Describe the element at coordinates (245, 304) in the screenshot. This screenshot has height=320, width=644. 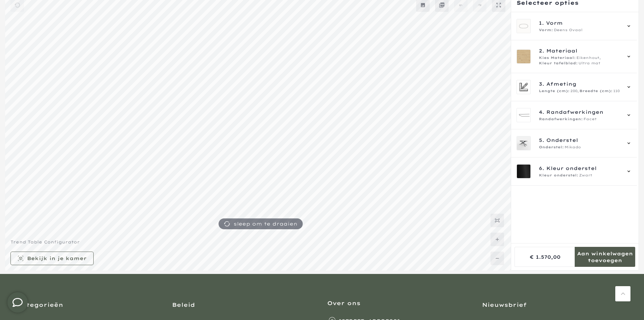
I see `h3: Beleid` at that location.